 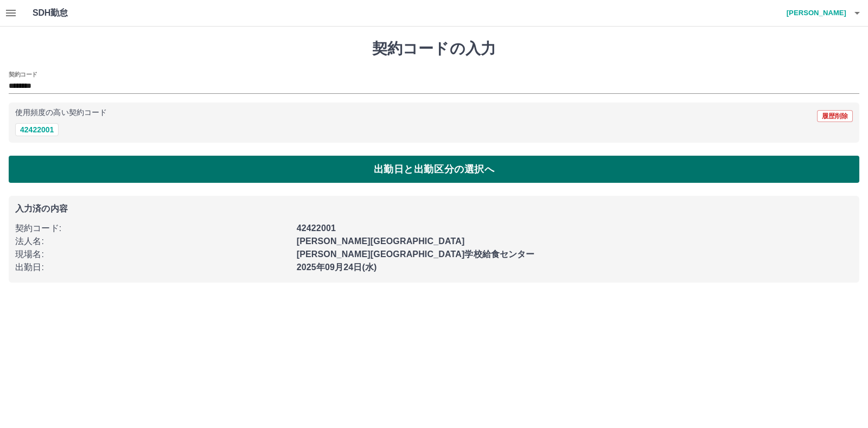 What do you see at coordinates (37, 129) in the screenshot?
I see `button: 42422001` at bounding box center [37, 129].